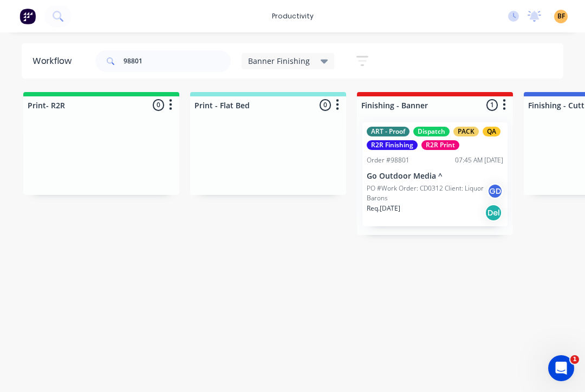 This screenshot has width=585, height=392. Describe the element at coordinates (494, 212) in the screenshot. I see `div: Del` at that location.